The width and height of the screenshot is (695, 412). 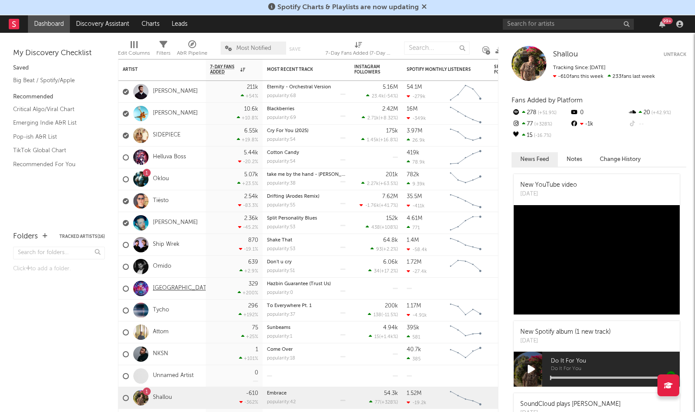 What do you see at coordinates (249, 270) in the screenshot?
I see `div: +2.9 %` at bounding box center [249, 270].